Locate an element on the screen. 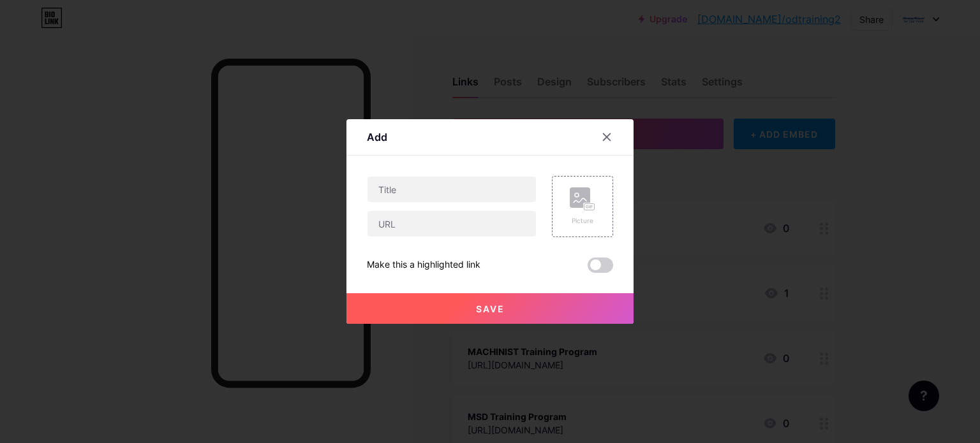 This screenshot has height=443, width=980. span: Save is located at coordinates (490, 309).